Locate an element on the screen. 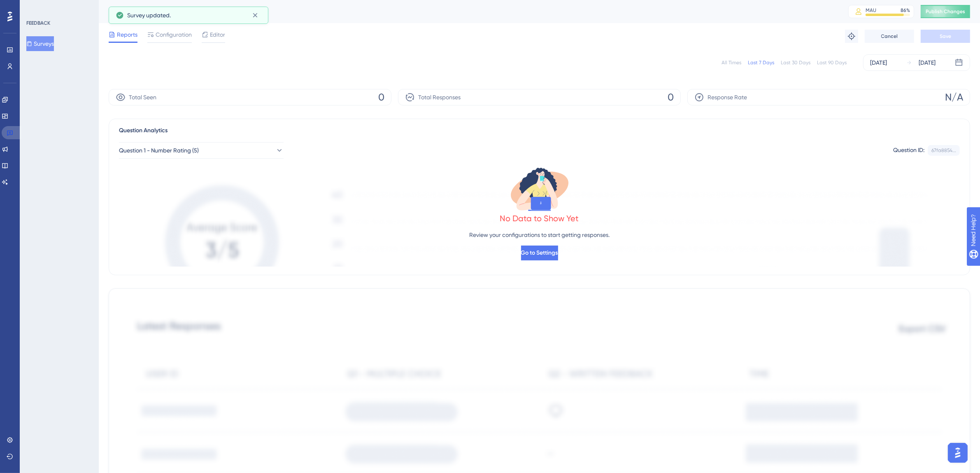 This screenshot has width=980, height=473. span: Question Analytics is located at coordinates (143, 131).